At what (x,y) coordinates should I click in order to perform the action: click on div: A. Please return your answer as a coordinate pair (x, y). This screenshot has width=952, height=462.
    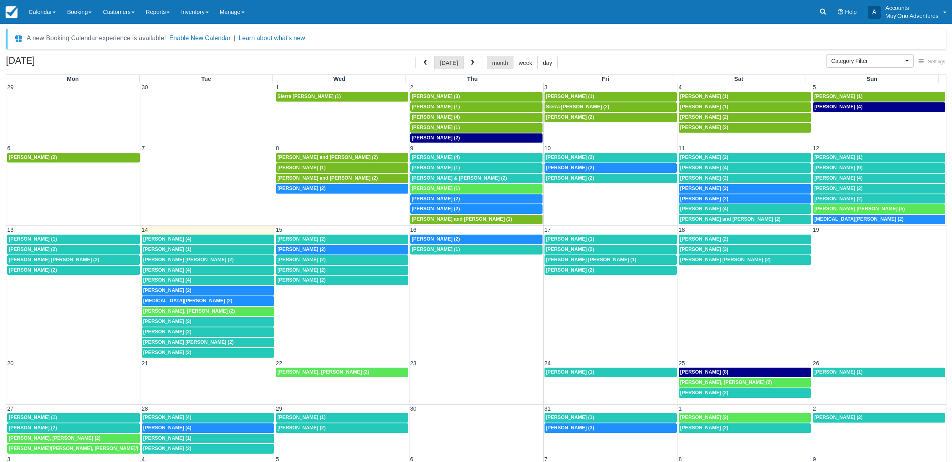
    Looking at the image, I should click on (874, 12).